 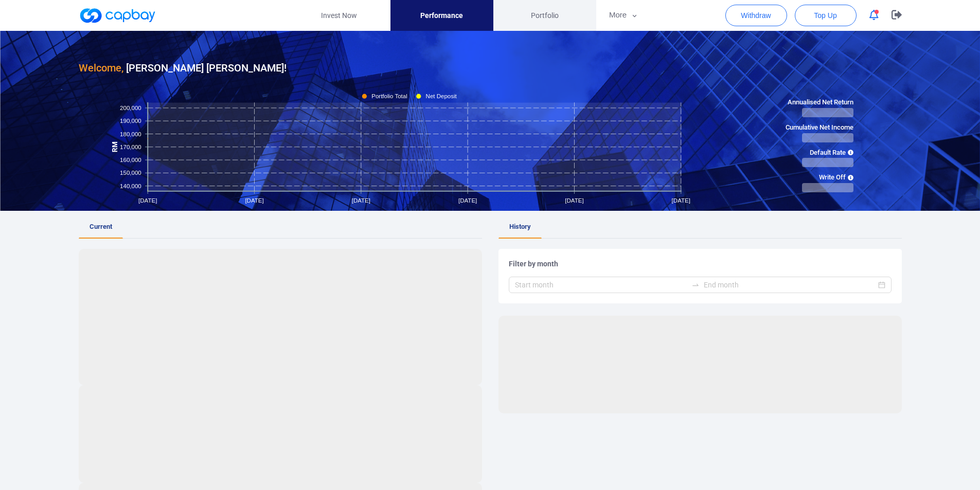 I want to click on span: Top Up, so click(x=825, y=15).